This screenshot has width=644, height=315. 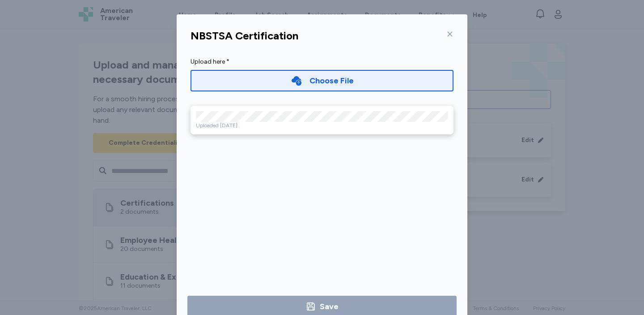 What do you see at coordinates (244, 36) in the screenshot?
I see `div: NBSTSA Certification` at bounding box center [244, 36].